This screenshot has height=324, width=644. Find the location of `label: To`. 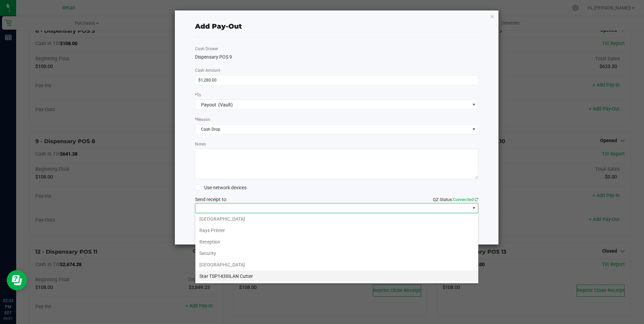

label: To is located at coordinates (198, 95).